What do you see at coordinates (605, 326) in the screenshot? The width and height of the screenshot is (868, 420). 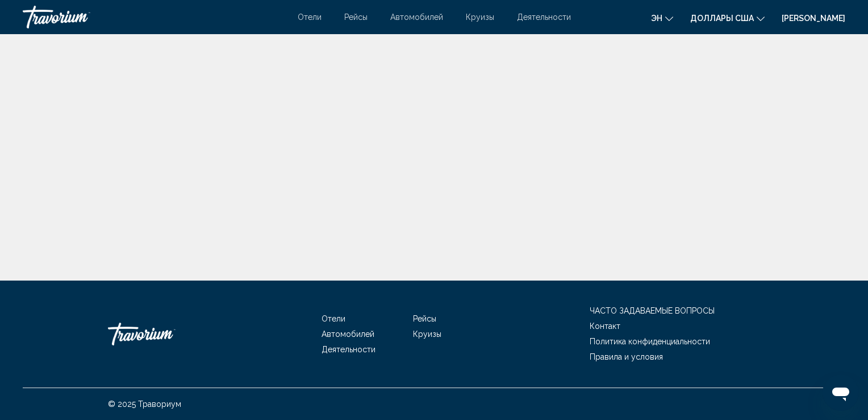 I see `a: Контакт` at bounding box center [605, 326].